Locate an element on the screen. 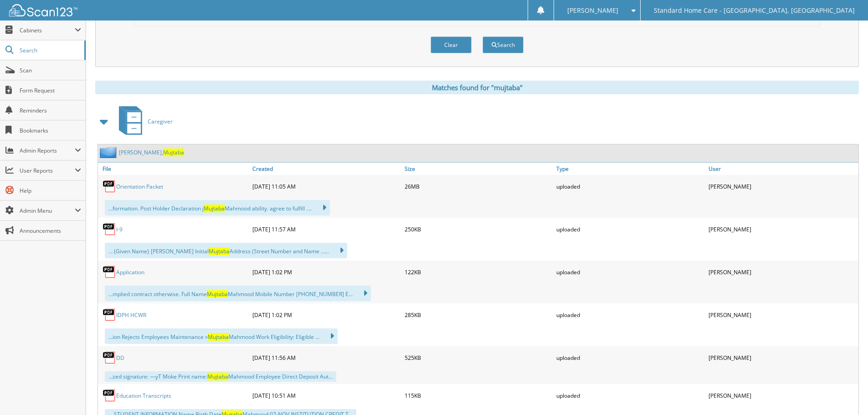  div: ...zed signature: —yT Moke Print name: Mahmood Employee Direct Deposit Aut... is located at coordinates (220, 376).